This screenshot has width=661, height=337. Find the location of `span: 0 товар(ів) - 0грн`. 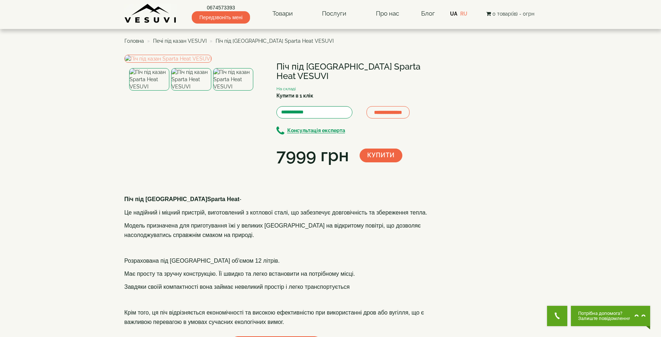

span: 0 товар(ів) - 0грн is located at coordinates (514, 14).